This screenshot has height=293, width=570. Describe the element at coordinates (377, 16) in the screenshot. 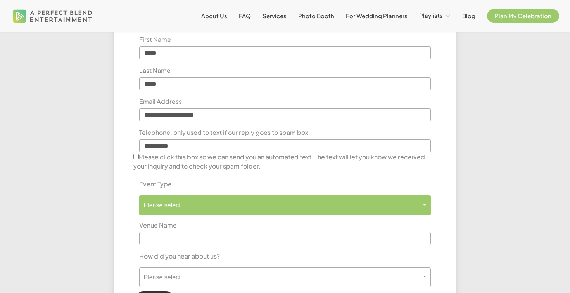

I see `a: For Wedding Planners` at that location.